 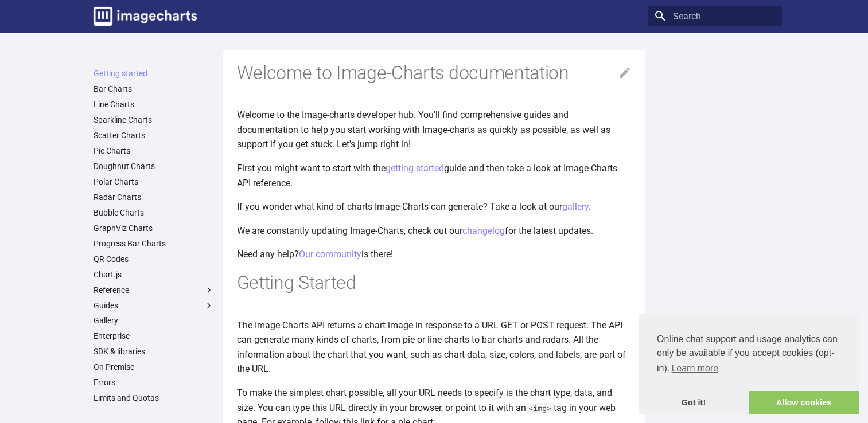 I want to click on a: Image-Charts documentation, so click(x=145, y=16).